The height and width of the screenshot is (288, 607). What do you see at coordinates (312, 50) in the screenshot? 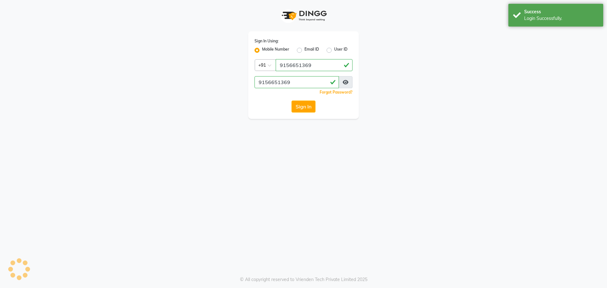
I see `label: Email ID` at bounding box center [312, 50].